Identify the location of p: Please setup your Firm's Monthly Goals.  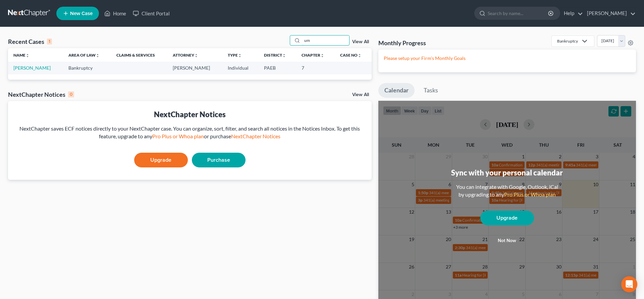
(507, 58).